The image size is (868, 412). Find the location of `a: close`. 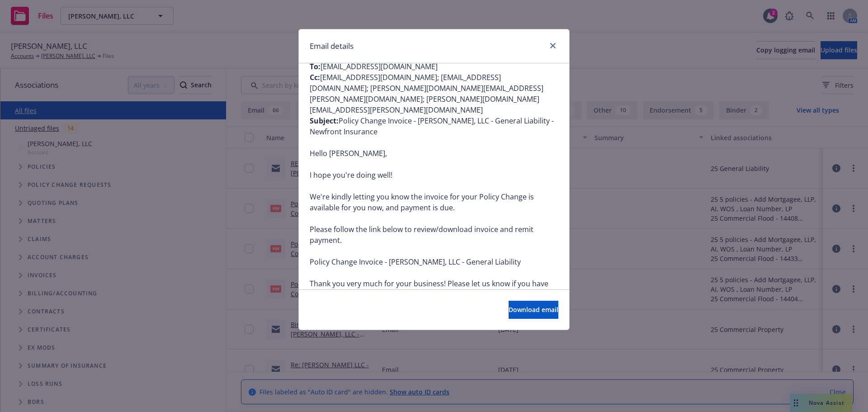

a: close is located at coordinates (553, 46).